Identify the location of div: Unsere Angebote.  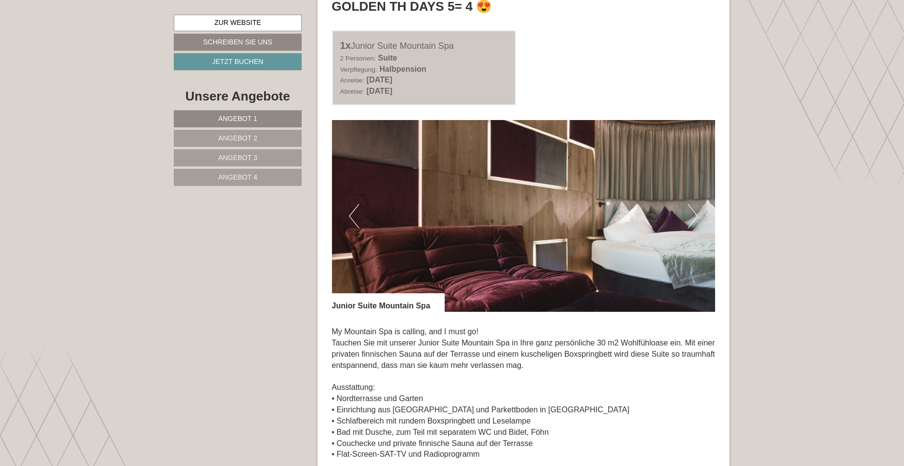
(238, 96).